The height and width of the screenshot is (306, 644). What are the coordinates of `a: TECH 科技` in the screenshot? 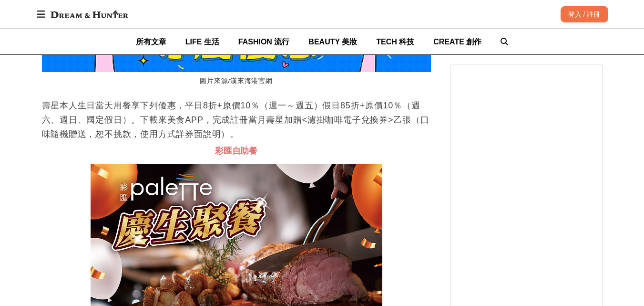 It's located at (395, 42).